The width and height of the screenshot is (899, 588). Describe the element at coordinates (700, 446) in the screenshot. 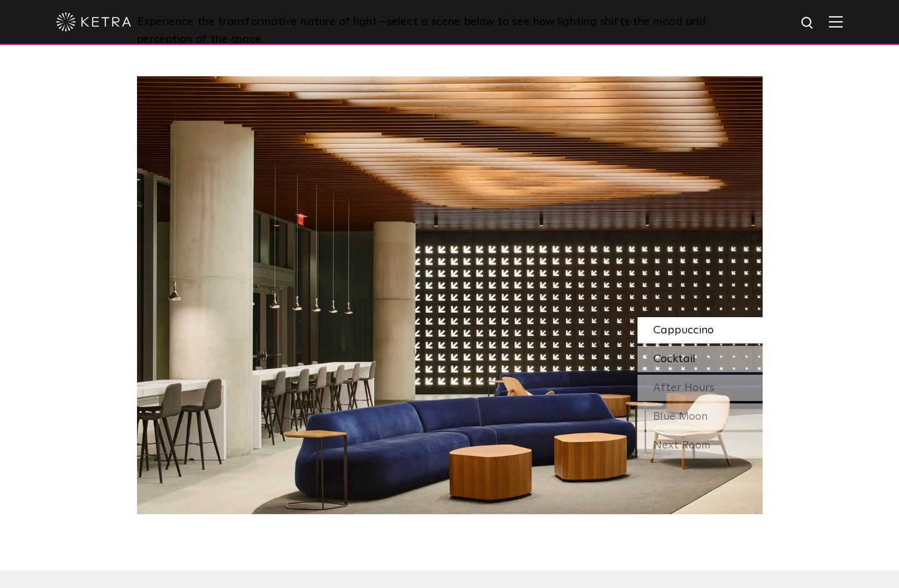

I see `div: Next Room` at that location.